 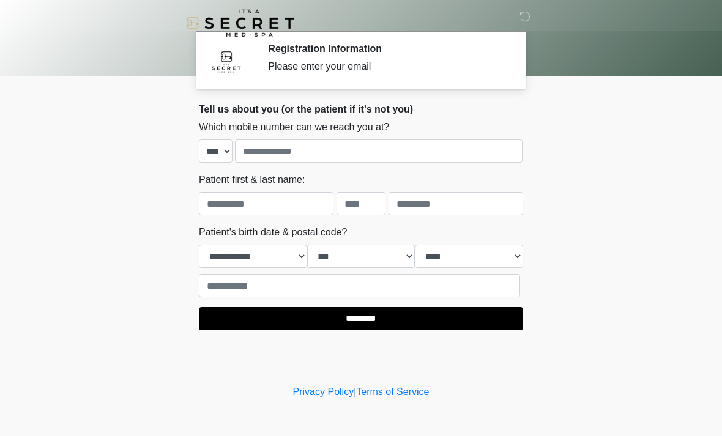 What do you see at coordinates (386, 67) in the screenshot?
I see `div: Please enter your email` at bounding box center [386, 67].